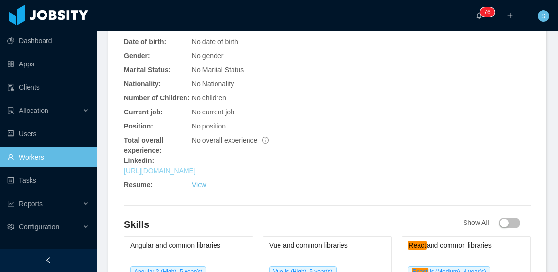 Image resolution: width=558 pixels, height=272 pixels. What do you see at coordinates (147, 70) in the screenshot?
I see `b: Marital Status:` at bounding box center [147, 70].